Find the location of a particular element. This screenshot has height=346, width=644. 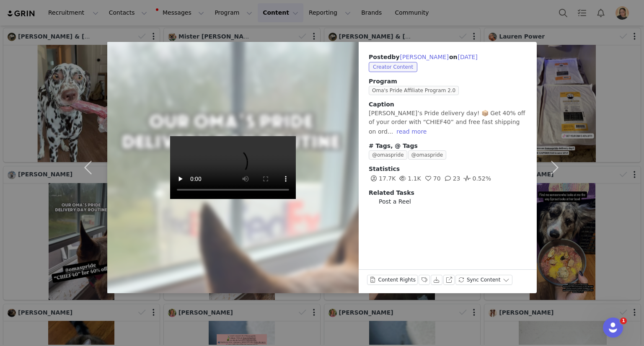

span: 70 is located at coordinates (432, 179).